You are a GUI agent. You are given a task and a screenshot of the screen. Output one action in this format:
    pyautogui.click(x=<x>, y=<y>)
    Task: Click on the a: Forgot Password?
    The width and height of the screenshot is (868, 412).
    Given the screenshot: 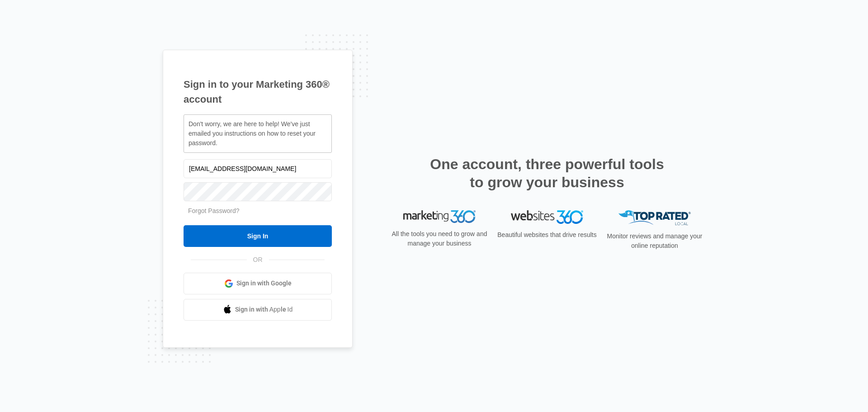 What is the action you would take?
    pyautogui.click(x=214, y=211)
    